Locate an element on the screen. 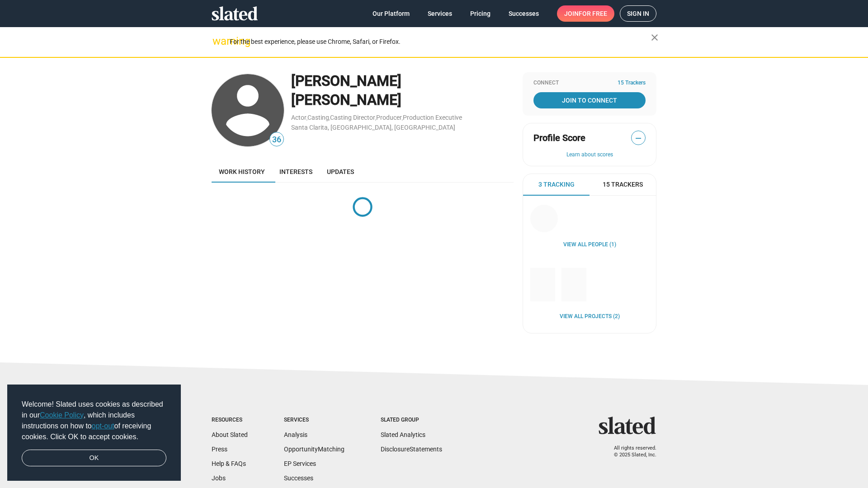 The image size is (868, 488). p: All rights reserved. © 2025 Slated, Inc. is located at coordinates (630, 452).